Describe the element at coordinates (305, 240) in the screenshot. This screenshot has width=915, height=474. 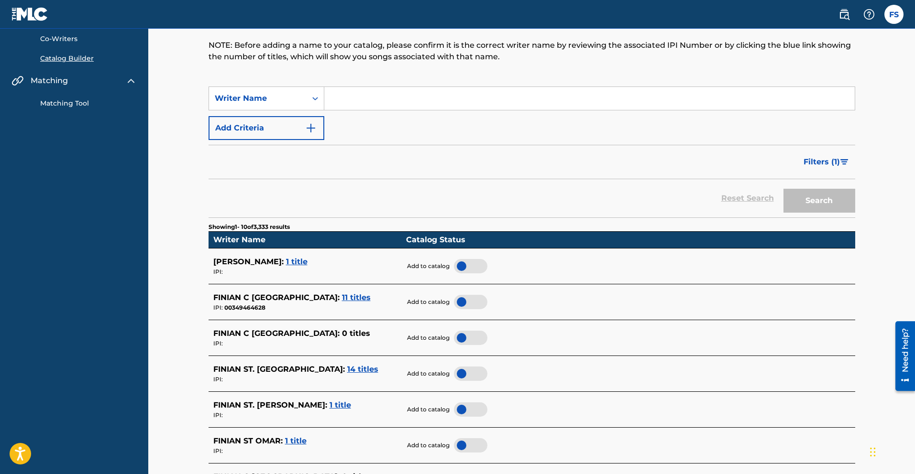
I see `td: Writer Name` at that location.